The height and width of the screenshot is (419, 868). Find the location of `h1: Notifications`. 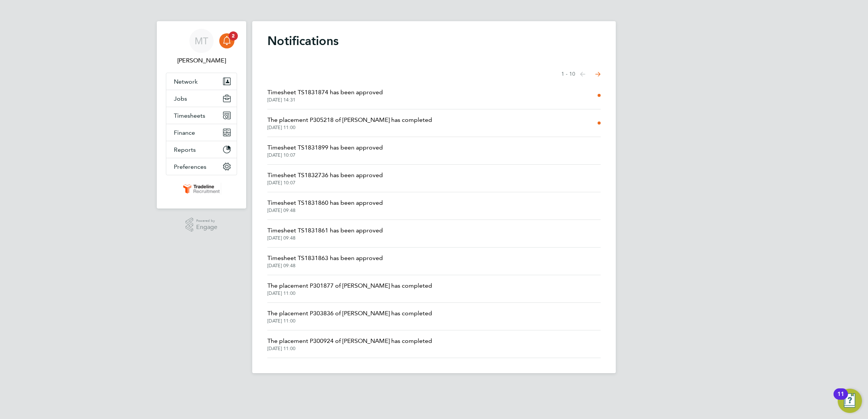

h1: Notifications is located at coordinates (434, 41).